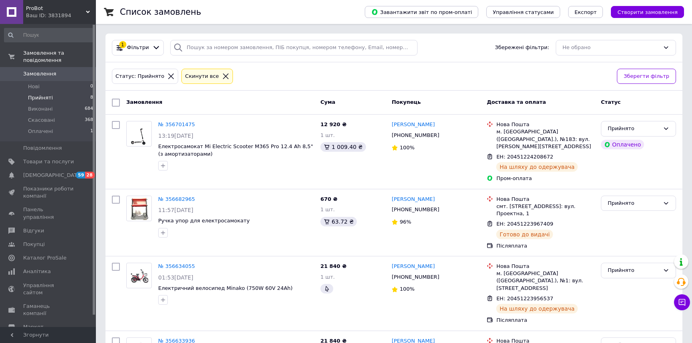 The image size is (692, 343). Describe the element at coordinates (343, 147) in the screenshot. I see `div: 1 009.40 ₴` at that location.